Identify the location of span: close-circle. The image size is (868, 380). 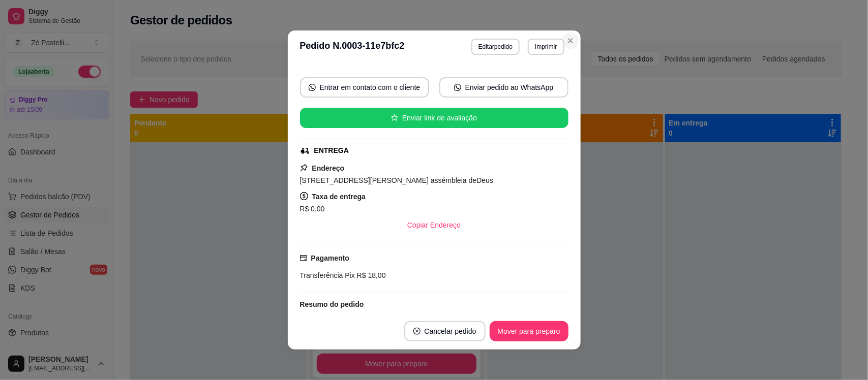
(417, 331).